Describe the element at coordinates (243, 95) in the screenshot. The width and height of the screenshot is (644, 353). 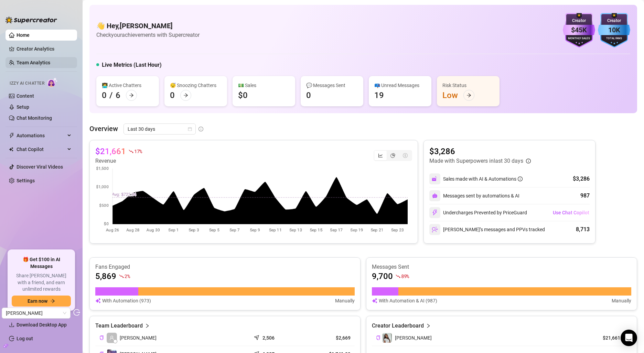
I see `div: $0` at that location.